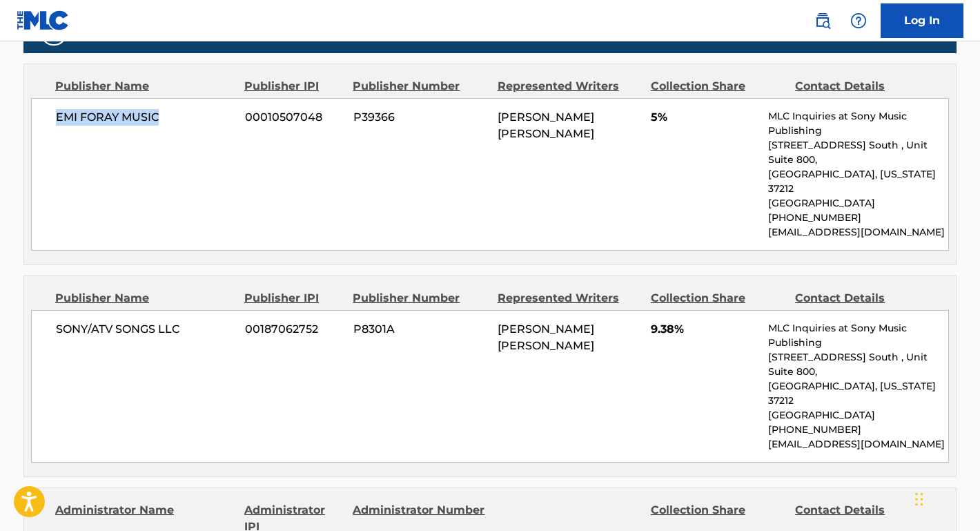 This screenshot has height=531, width=980. I want to click on span: P39366, so click(421, 118).